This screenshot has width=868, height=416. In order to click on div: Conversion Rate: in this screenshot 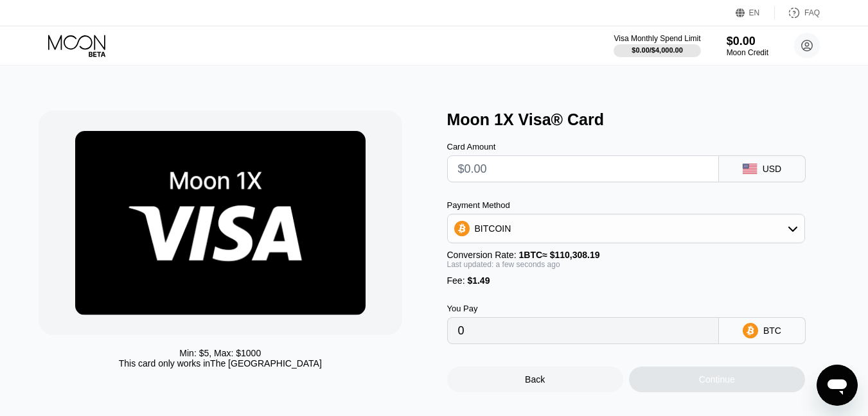, I will do `click(625, 255)`.